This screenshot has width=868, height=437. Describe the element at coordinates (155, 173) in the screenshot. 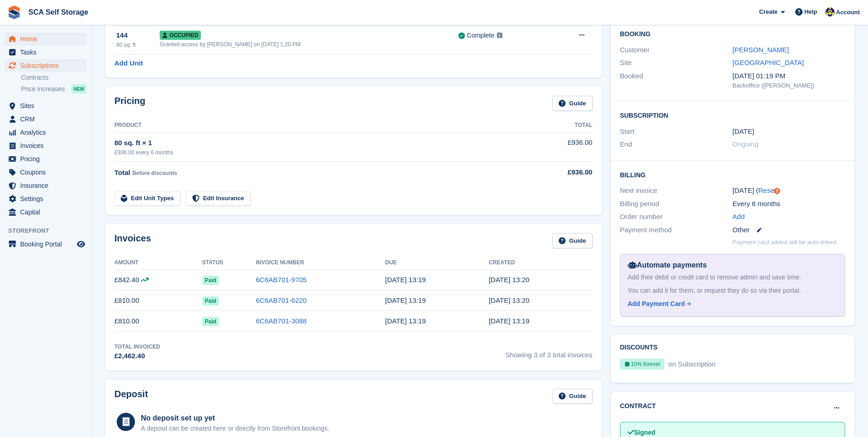

I see `span: Before discounts` at that location.